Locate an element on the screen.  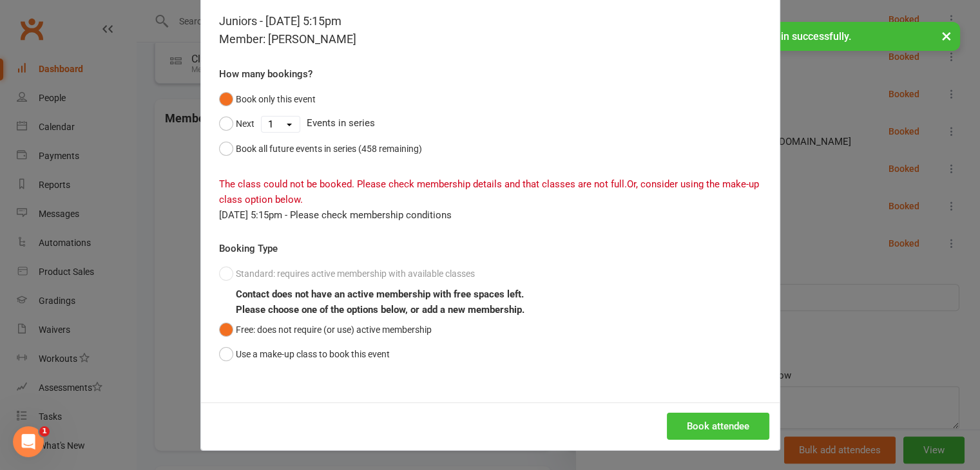
button: Book attendee is located at coordinates (718, 426).